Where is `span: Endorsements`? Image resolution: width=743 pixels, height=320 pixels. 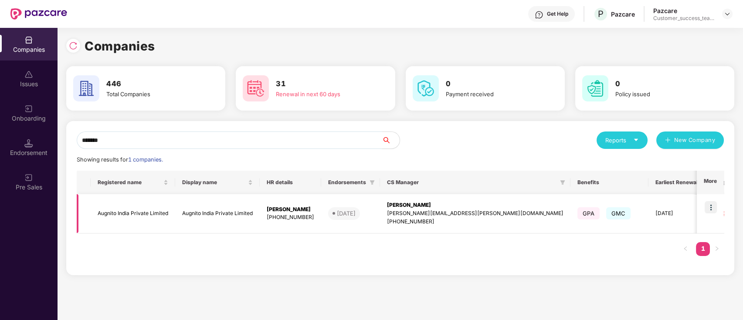
span: Endorsements is located at coordinates (347, 183).